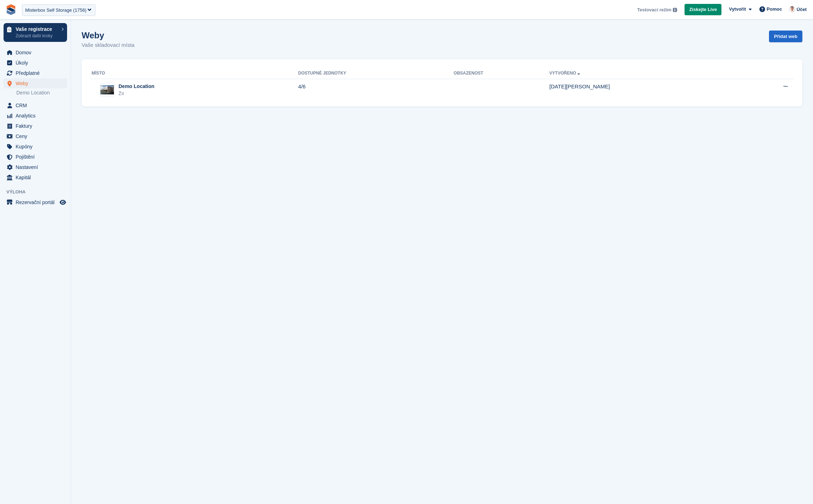 This screenshot has height=504, width=813. Describe the element at coordinates (63, 202) in the screenshot. I see `a: Náhled obchodu` at that location.